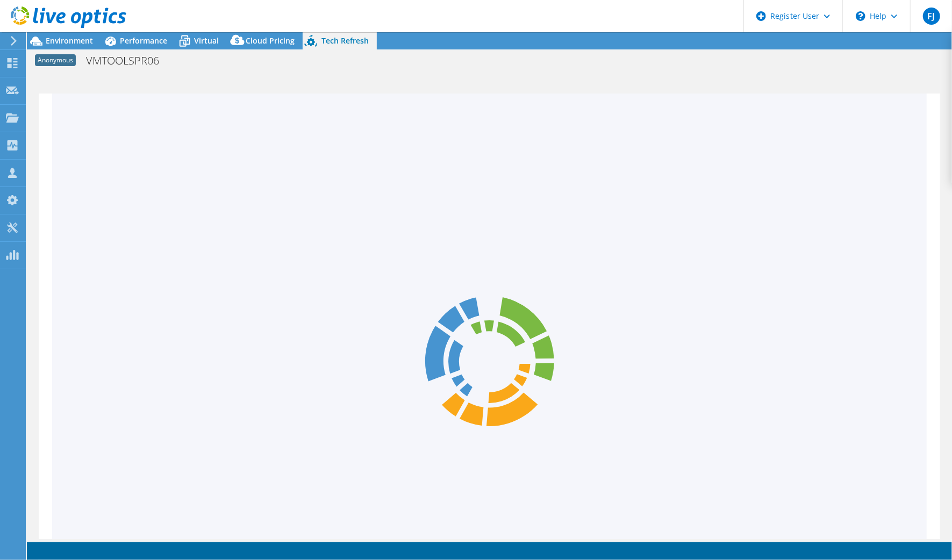  I want to click on span: Environment, so click(69, 40).